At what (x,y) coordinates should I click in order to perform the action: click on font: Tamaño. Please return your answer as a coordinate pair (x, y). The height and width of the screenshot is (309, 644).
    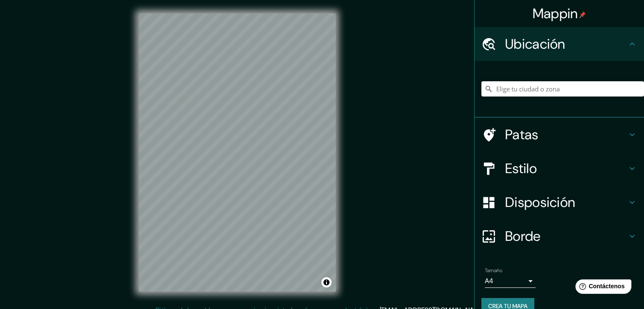
    Looking at the image, I should click on (493, 270).